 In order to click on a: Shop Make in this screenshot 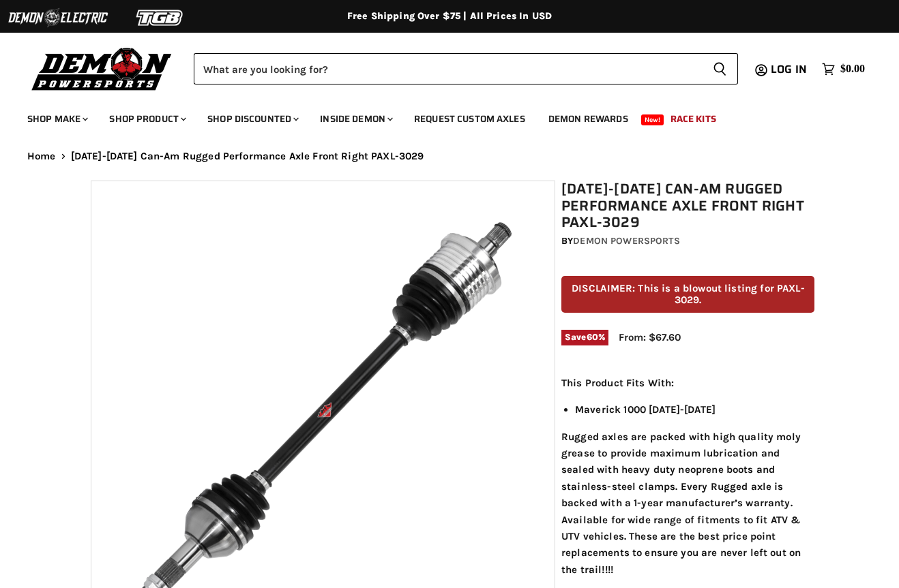, I will do `click(56, 119)`.